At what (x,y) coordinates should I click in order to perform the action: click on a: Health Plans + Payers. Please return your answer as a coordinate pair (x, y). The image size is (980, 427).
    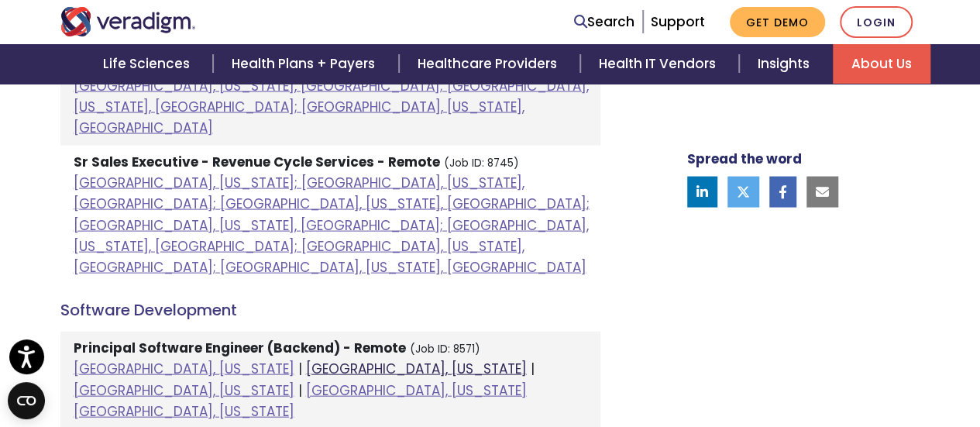
    Looking at the image, I should click on (305, 64).